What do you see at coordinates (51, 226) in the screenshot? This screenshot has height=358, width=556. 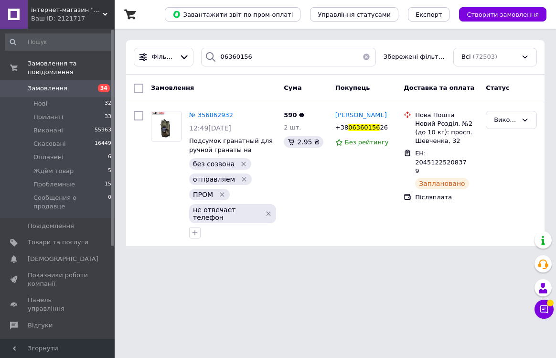 I see `span: Повідомлення` at bounding box center [51, 226].